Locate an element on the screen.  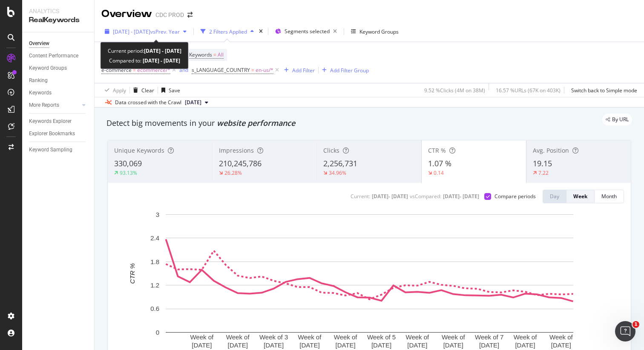
span: vs Prev. Year is located at coordinates (165, 31).